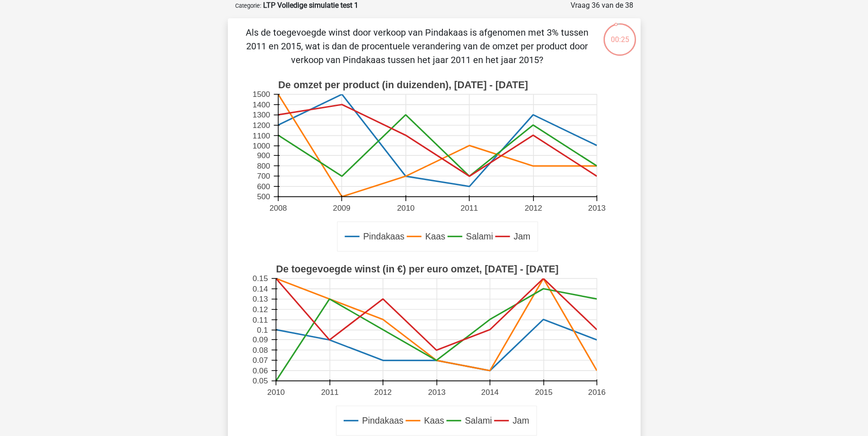  Describe the element at coordinates (260, 350) in the screenshot. I see `text: 0.08` at that location.